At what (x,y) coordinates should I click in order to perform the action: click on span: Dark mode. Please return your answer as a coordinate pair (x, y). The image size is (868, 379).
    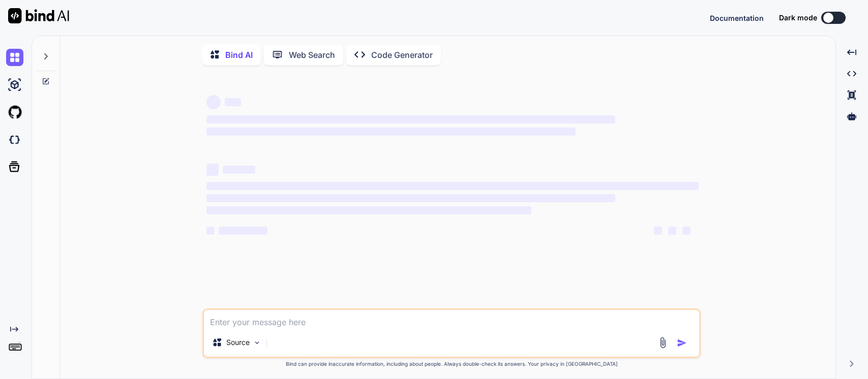
    Looking at the image, I should click on (797, 18).